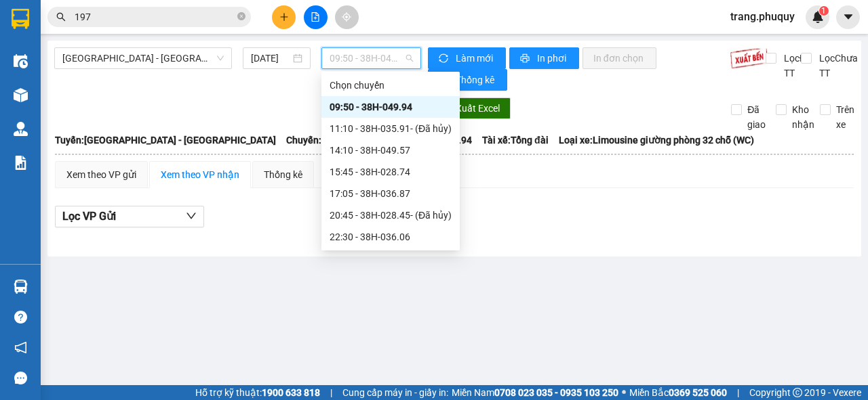 The width and height of the screenshot is (868, 400). What do you see at coordinates (823, 11) in the screenshot?
I see `sup: 1` at bounding box center [823, 11].